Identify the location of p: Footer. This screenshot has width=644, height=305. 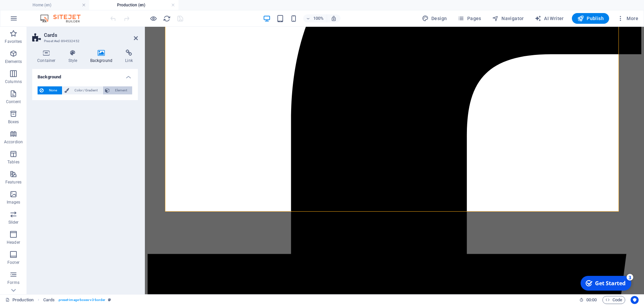
(14, 263).